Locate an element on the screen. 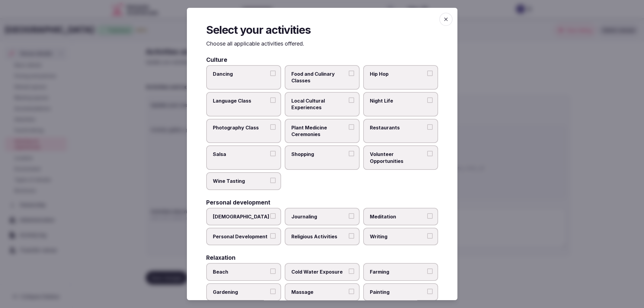 This screenshot has width=644, height=308. button: Journaling is located at coordinates (352, 216).